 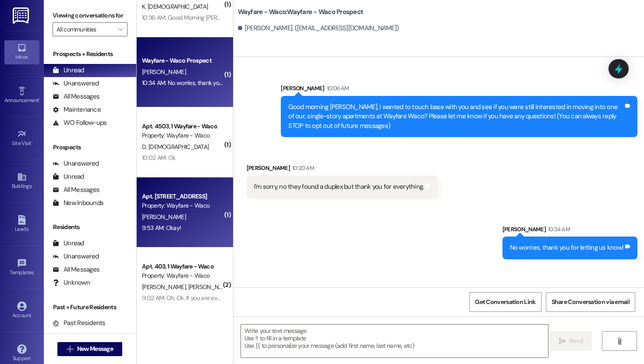 What do you see at coordinates (339, 186) in the screenshot?
I see `div: I'm sorry, no they found a duplex but thank you for everything.` at bounding box center [339, 186].